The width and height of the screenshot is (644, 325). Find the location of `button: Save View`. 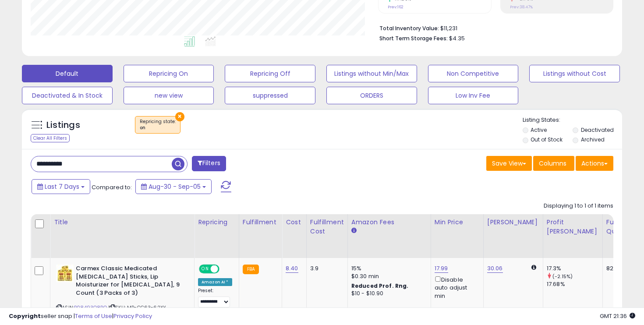

button: Save View is located at coordinates (509, 163).